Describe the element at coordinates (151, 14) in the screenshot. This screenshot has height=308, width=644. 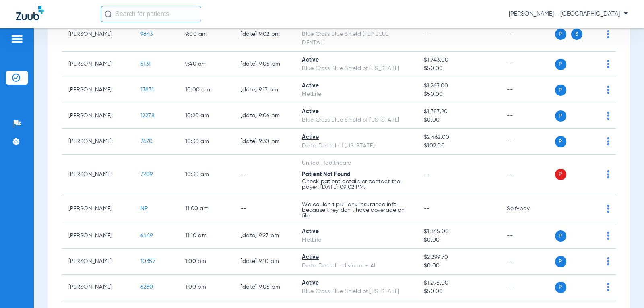
I see `input: Search for patients` at that location.